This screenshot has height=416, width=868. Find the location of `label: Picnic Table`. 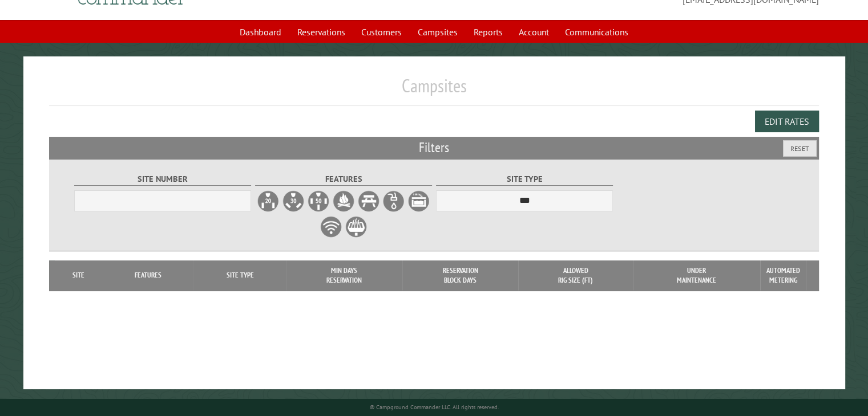

label: Picnic Table is located at coordinates (368, 201).